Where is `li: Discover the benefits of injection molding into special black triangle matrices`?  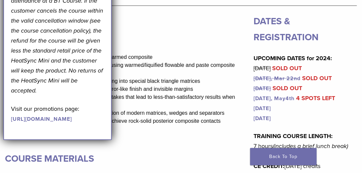 li: Discover the benefits of injection molding into special black triangle matrices is located at coordinates (134, 81).